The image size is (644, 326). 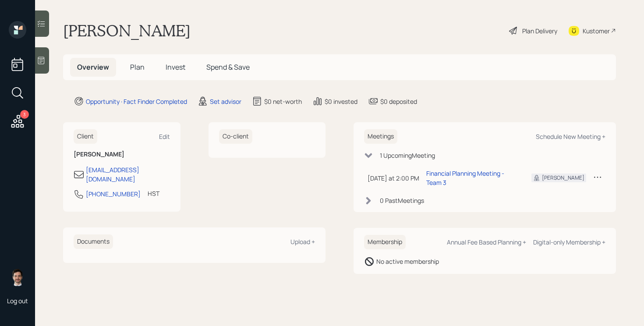 I want to click on div: Plan Delivery, so click(x=540, y=31).